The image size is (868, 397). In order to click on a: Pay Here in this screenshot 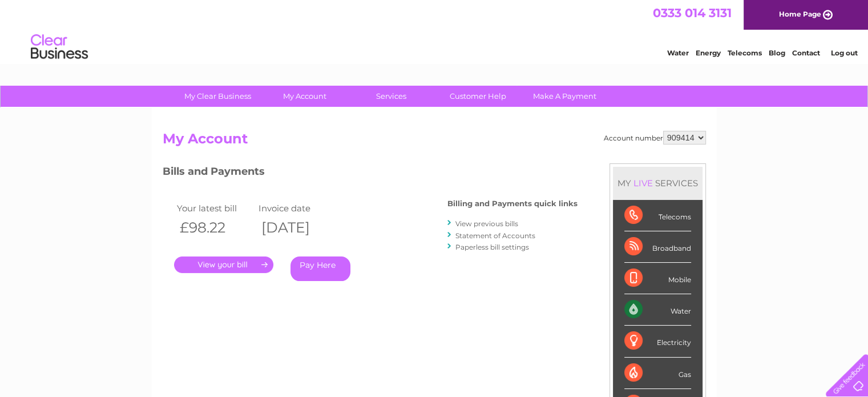, I will do `click(321, 269)`.